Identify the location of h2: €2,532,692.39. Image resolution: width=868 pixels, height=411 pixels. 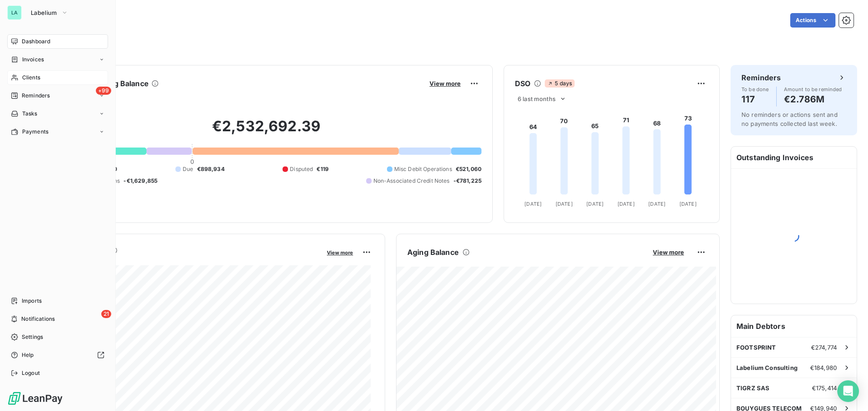
(266, 131).